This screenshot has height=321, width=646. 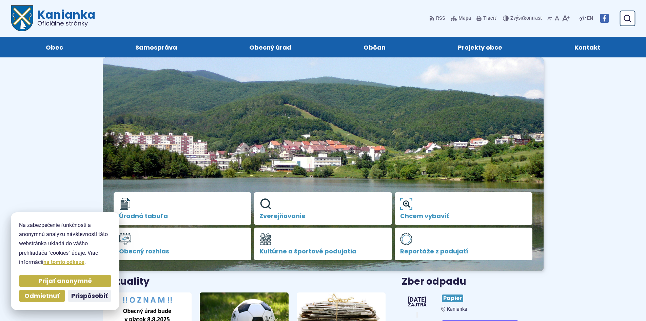 What do you see at coordinates (457, 309) in the screenshot?
I see `span: Kanianka` at bounding box center [457, 309].